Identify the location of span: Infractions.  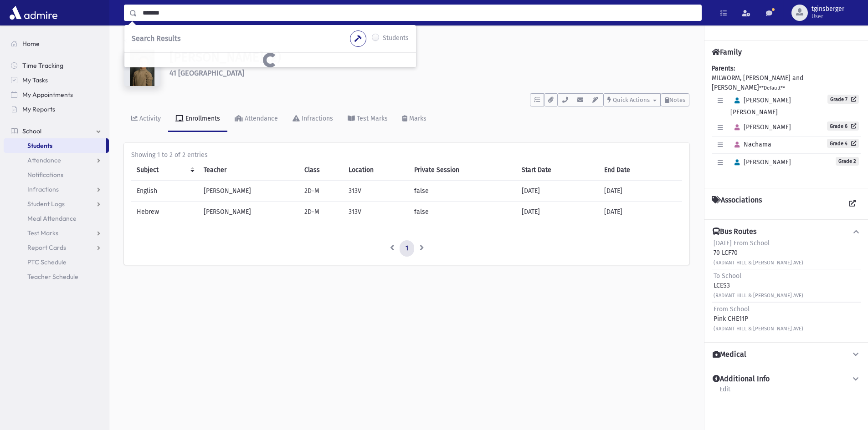
(43, 189).